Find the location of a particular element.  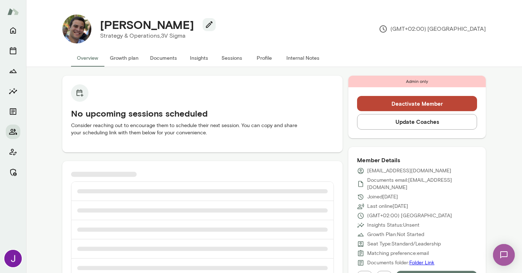

button: Deactivate Member is located at coordinates (417, 104).